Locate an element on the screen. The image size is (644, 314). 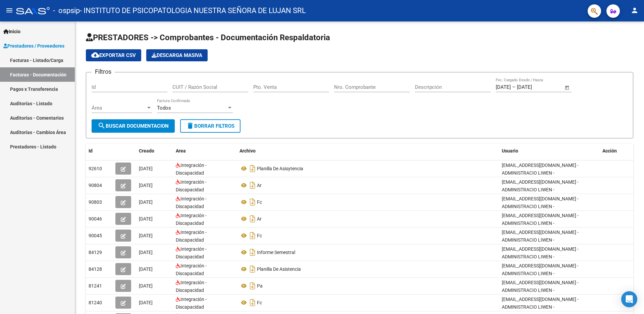
button: Borrar Filtros is located at coordinates (210, 126).